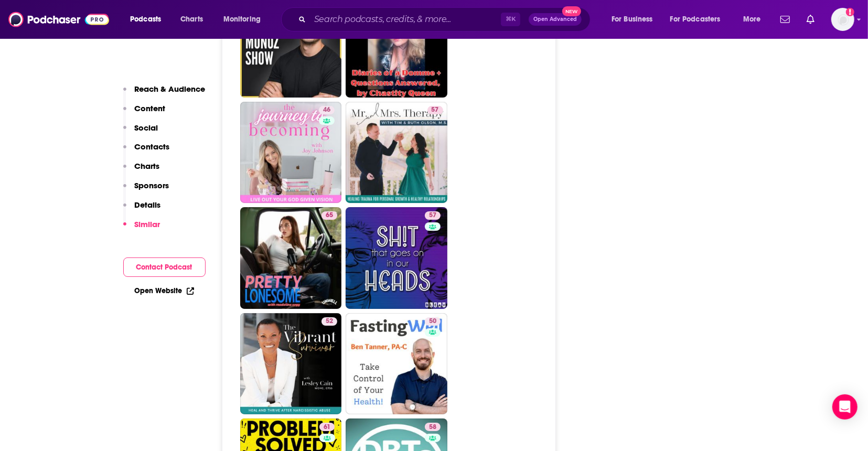  I want to click on button: Reach & Audience, so click(164, 94).